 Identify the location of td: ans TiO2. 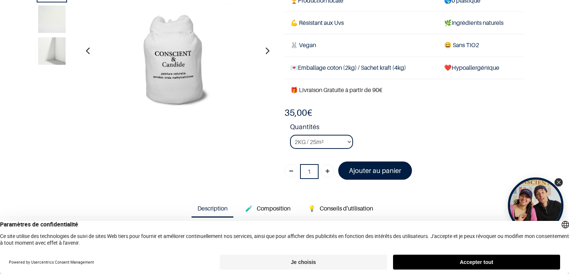
(481, 45).